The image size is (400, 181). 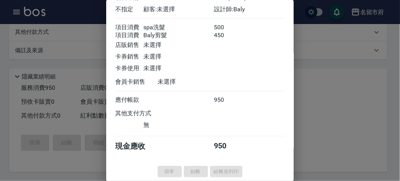 I want to click on div: 卡券使用, so click(x=129, y=68).